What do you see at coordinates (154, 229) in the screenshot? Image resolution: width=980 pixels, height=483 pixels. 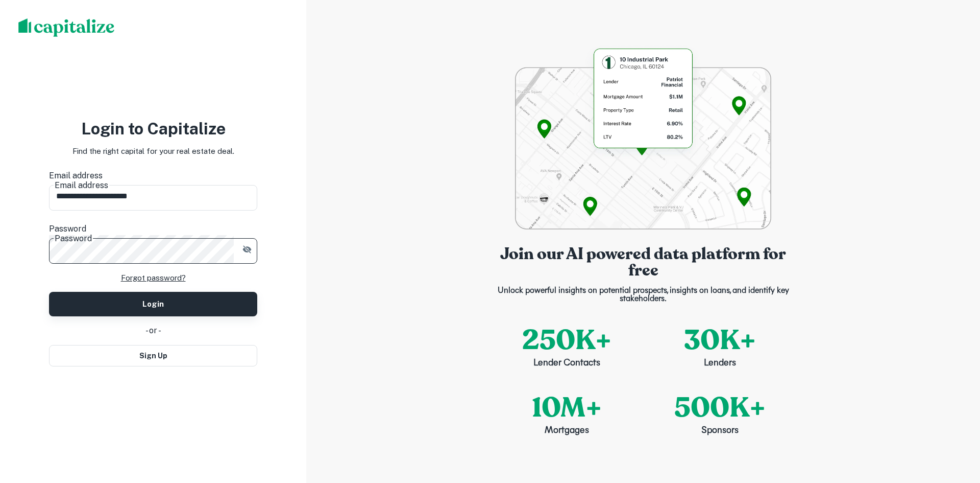 I see `label: Password` at bounding box center [154, 229].